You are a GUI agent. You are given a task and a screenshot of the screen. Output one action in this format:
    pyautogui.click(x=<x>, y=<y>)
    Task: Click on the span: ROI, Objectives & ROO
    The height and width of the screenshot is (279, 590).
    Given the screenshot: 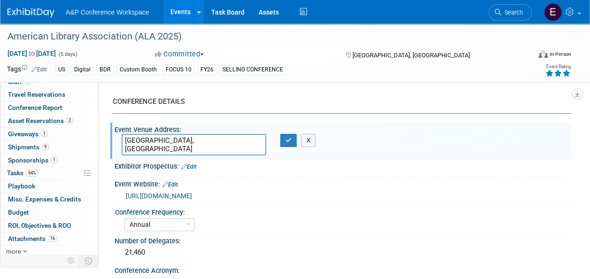 What is the action you would take?
    pyautogui.click(x=39, y=225)
    